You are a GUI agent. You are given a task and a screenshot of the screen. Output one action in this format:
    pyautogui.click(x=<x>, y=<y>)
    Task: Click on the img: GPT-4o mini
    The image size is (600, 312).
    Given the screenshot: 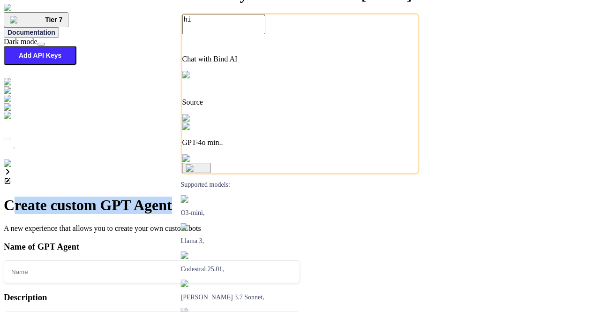 What is the action you would take?
    pyautogui.click(x=205, y=126)
    